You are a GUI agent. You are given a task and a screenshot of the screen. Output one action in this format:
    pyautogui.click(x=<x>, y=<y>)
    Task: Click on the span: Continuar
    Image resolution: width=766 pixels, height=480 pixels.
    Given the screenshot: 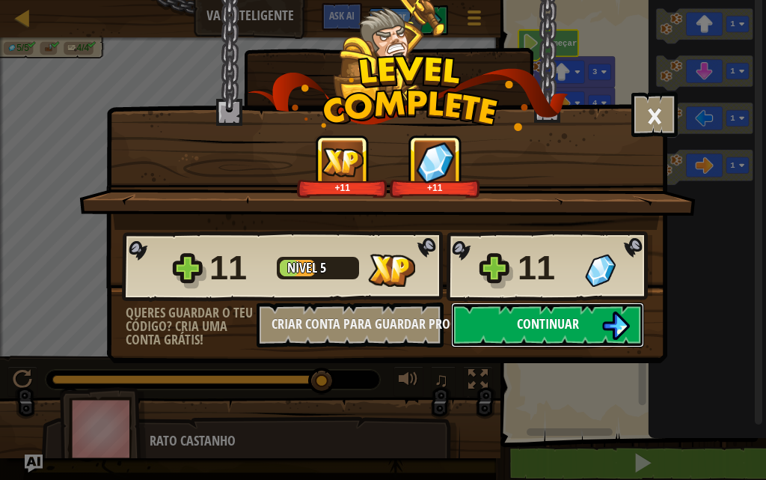 What is the action you would take?
    pyautogui.click(x=548, y=323)
    